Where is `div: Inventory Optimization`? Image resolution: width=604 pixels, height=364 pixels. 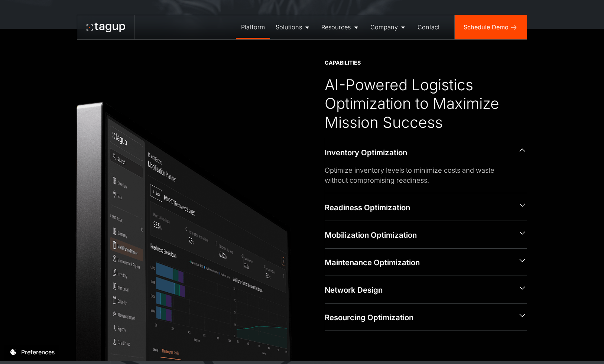 div: Inventory Optimization is located at coordinates (418, 153).